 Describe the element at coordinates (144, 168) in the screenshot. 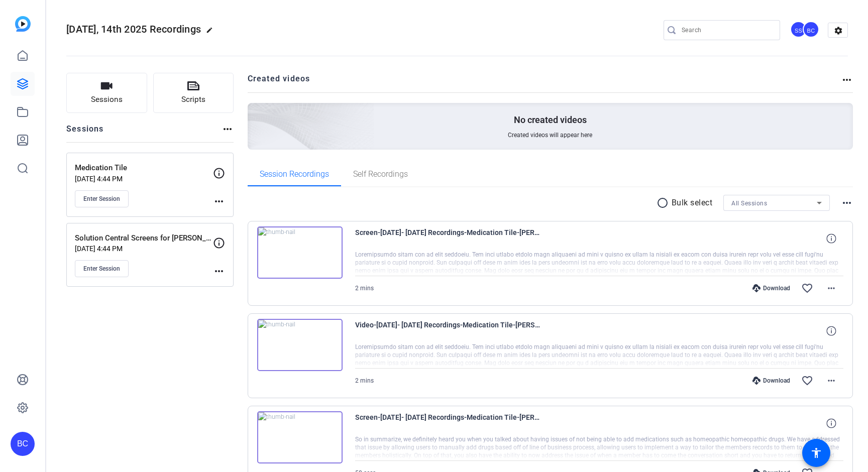

I see `p: Medication Tile` at that location.